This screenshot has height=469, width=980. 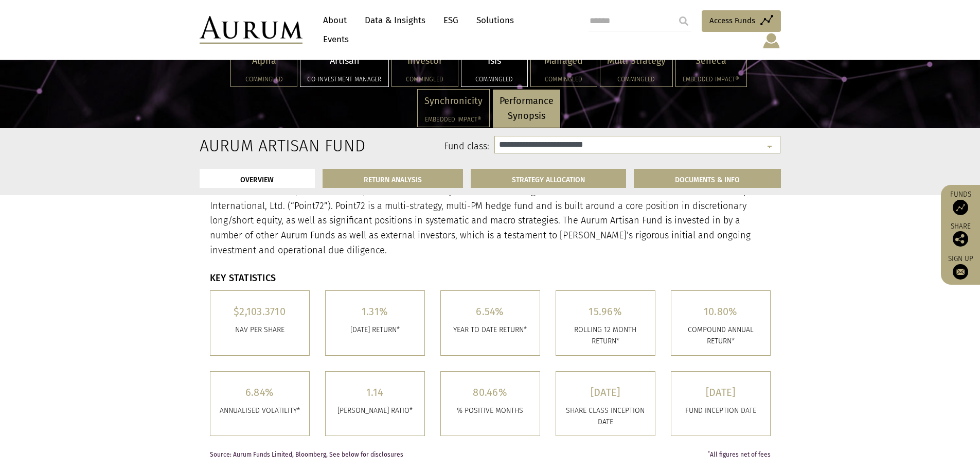 What do you see at coordinates (260, 392) in the screenshot?
I see `h5: 6.84%` at bounding box center [260, 392].